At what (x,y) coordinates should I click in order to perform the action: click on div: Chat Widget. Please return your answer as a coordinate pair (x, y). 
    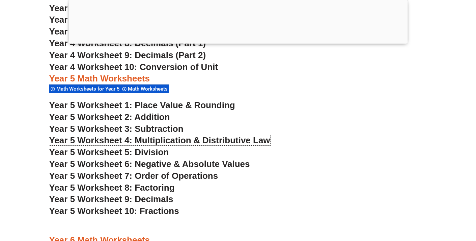
    Looking at the image, I should click on (418, 203).